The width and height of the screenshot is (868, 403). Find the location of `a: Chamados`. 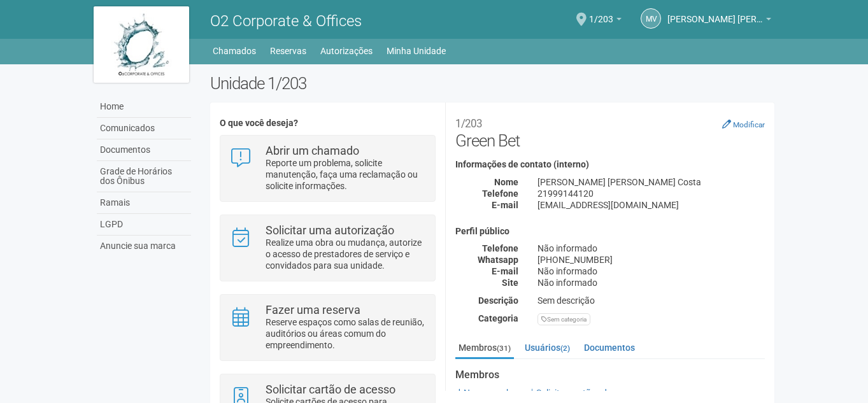

a: Chamados is located at coordinates (234, 51).